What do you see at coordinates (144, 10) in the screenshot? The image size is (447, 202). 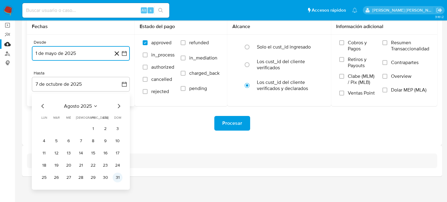 I see `span: Alt` at bounding box center [144, 10].